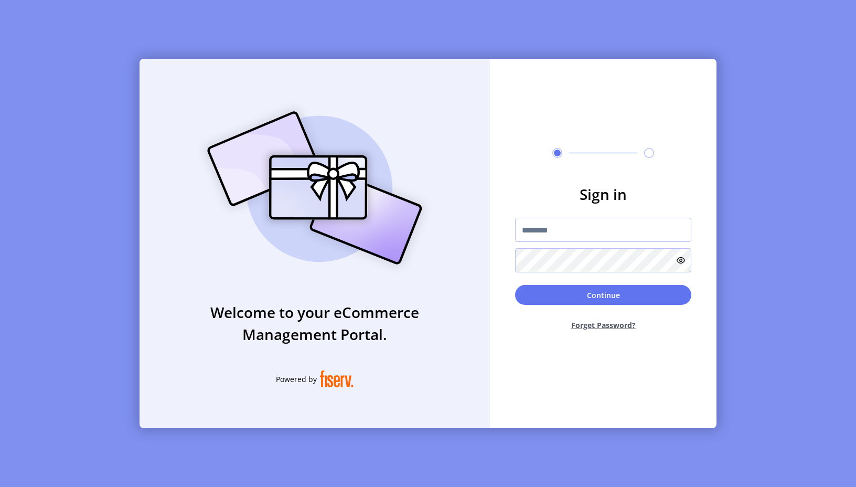 The image size is (856, 487). Describe the element at coordinates (603, 194) in the screenshot. I see `h3: Sign in` at that location.